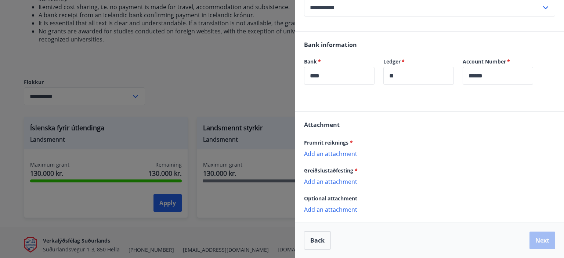 This screenshot has width=564, height=258. I want to click on label: Bank, so click(339, 62).